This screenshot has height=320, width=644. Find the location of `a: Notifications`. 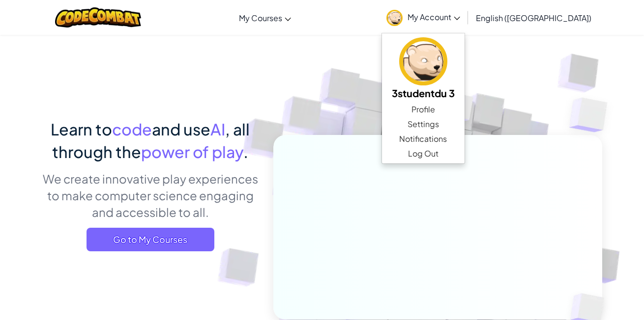

a: Notifications is located at coordinates (423, 139).